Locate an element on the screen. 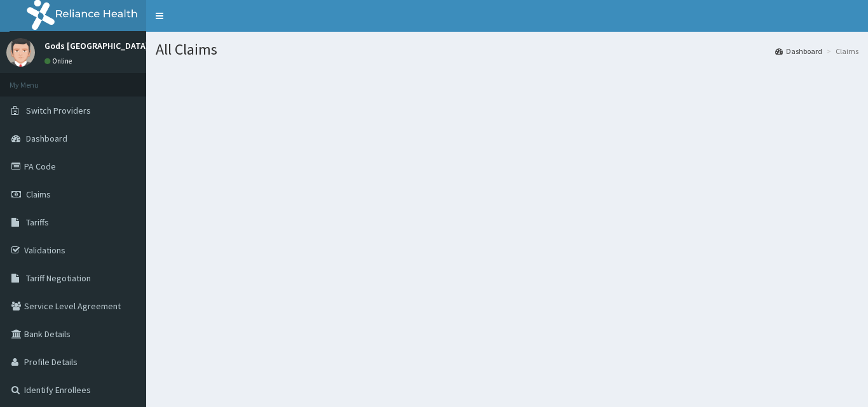  h1: All Claims is located at coordinates (507, 49).